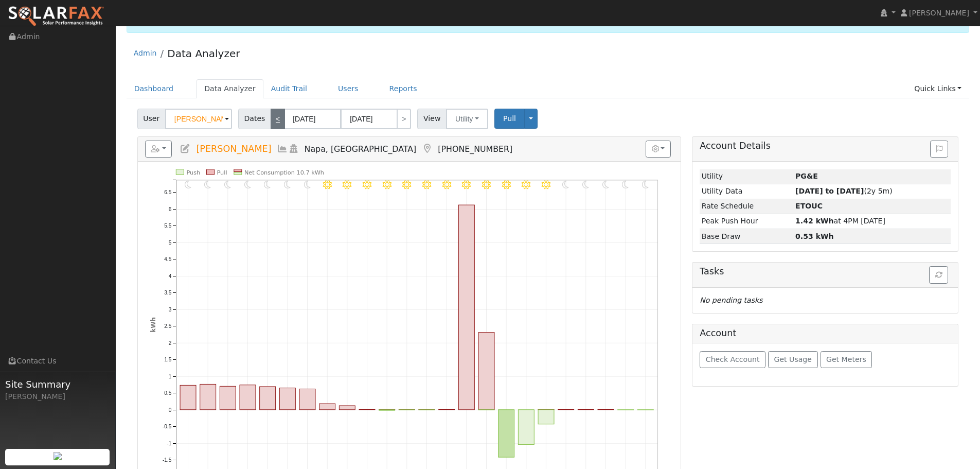 This screenshot has height=469, width=980. What do you see at coordinates (367, 184) in the screenshot?
I see `i: 9AM - Clear` at bounding box center [367, 184].